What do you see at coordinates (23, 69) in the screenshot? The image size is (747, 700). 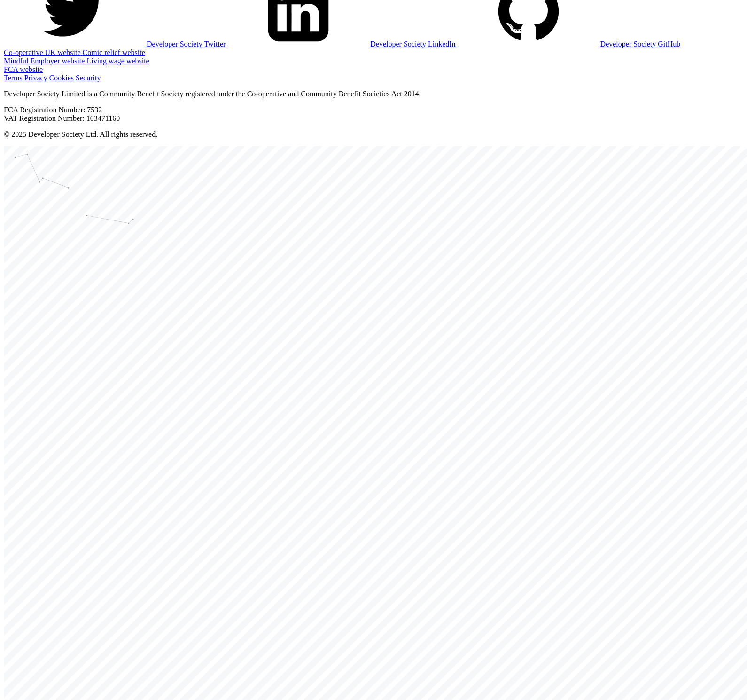 I see `span: FCA website` at bounding box center [23, 69].